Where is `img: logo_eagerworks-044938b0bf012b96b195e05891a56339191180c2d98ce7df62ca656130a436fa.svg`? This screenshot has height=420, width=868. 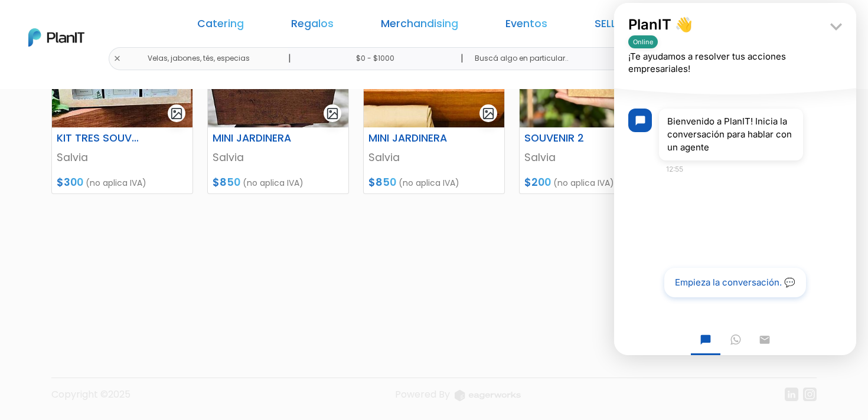
img: logo_eagerworks-044938b0bf012b96b195e05891a56339191180c2d98ce7df62ca656130a436fa.svg is located at coordinates (488, 396).